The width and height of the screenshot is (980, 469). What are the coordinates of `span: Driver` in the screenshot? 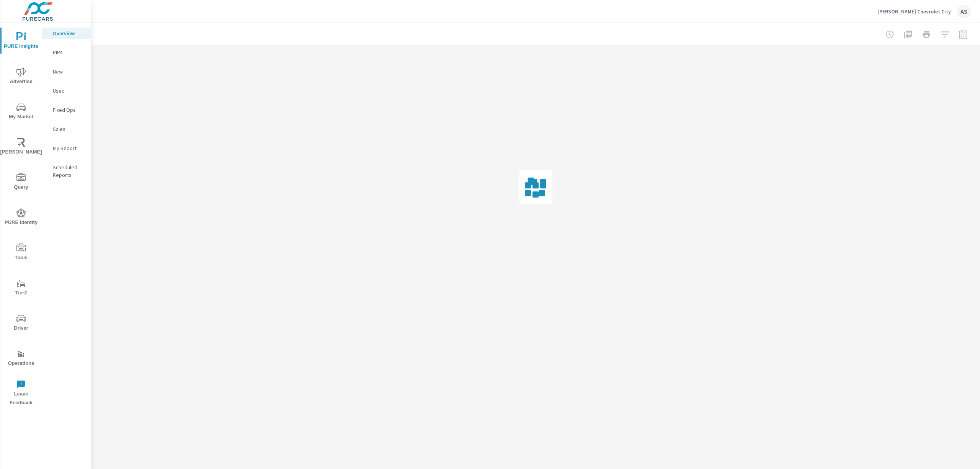 It's located at (21, 323).